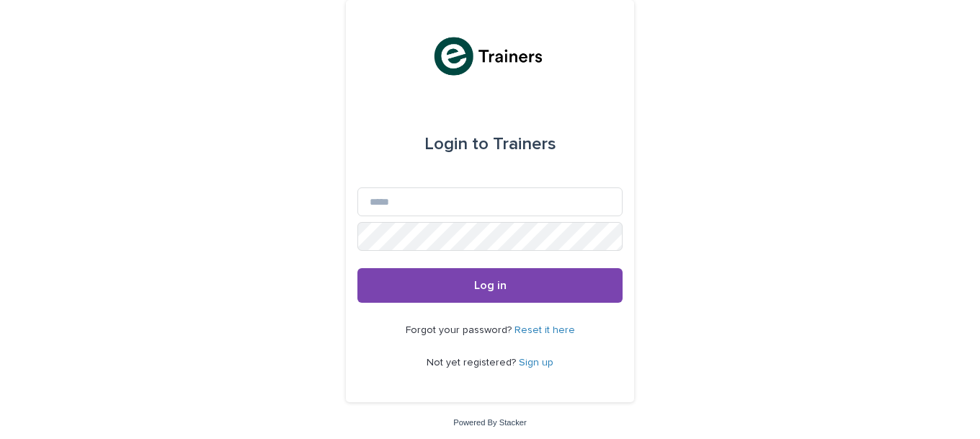  I want to click on img: K0CqGN7SDeD6s4JG8KQk, so click(489, 56).